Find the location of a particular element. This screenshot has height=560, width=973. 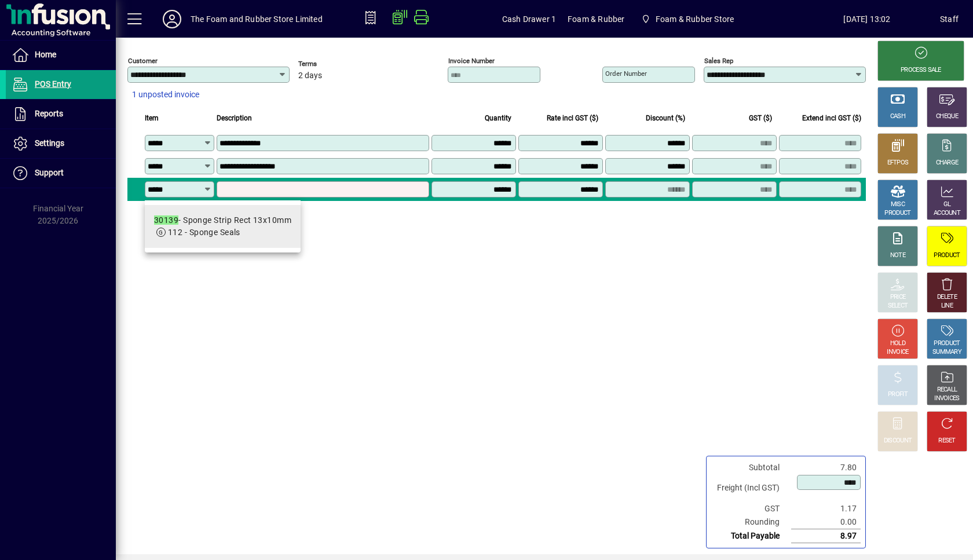

mat-label: Invoice number is located at coordinates (471, 61).